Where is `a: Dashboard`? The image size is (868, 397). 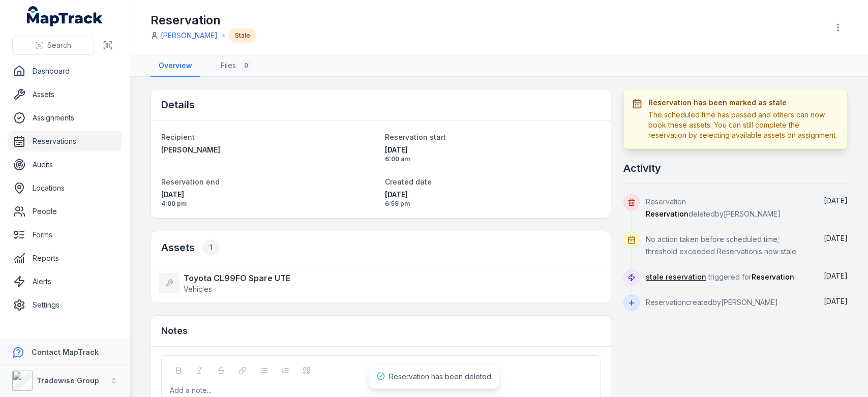 a: Dashboard is located at coordinates (64, 71).